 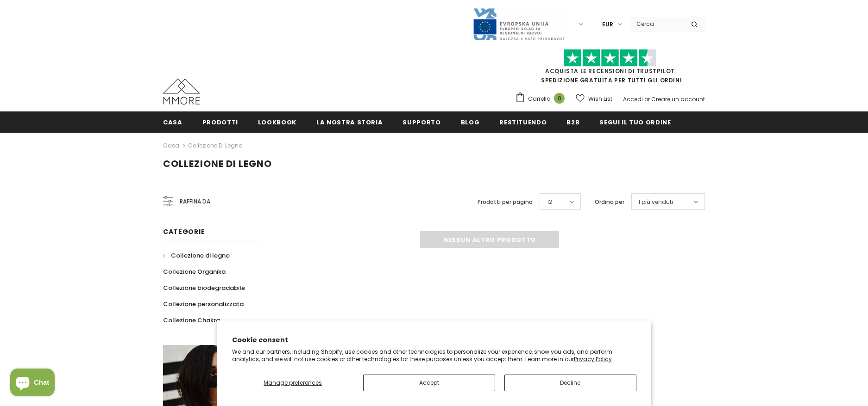 I want to click on span: 12, so click(x=549, y=202).